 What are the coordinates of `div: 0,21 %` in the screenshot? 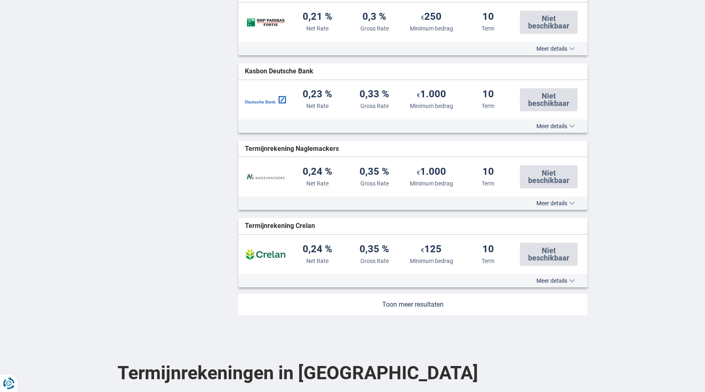 It's located at (317, 17).